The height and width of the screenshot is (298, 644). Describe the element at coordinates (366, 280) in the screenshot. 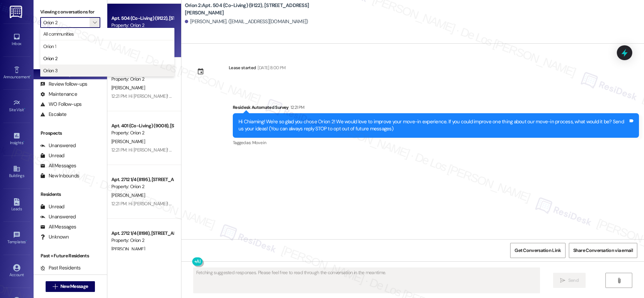

I see `textarea: Fetching suggested responses. Please feel free to read through the conversation in the meantime.` at that location.